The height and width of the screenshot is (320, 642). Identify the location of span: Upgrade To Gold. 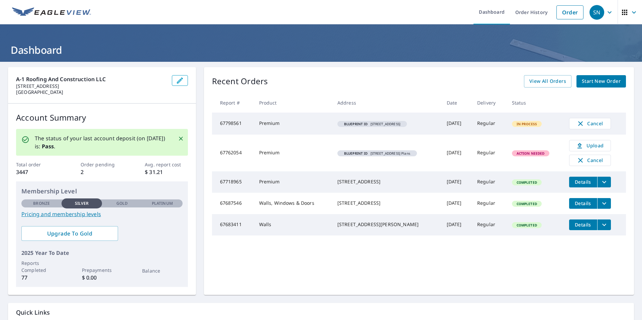
(70, 234).